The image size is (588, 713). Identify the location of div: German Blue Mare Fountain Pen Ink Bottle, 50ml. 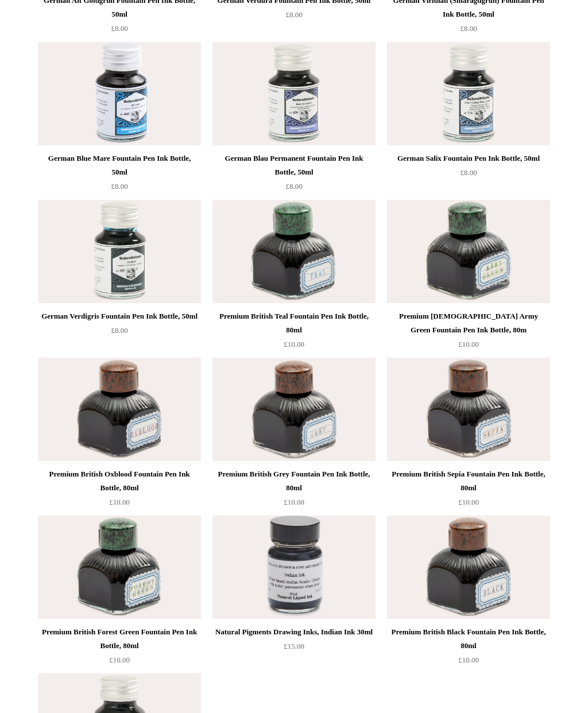
(119, 165).